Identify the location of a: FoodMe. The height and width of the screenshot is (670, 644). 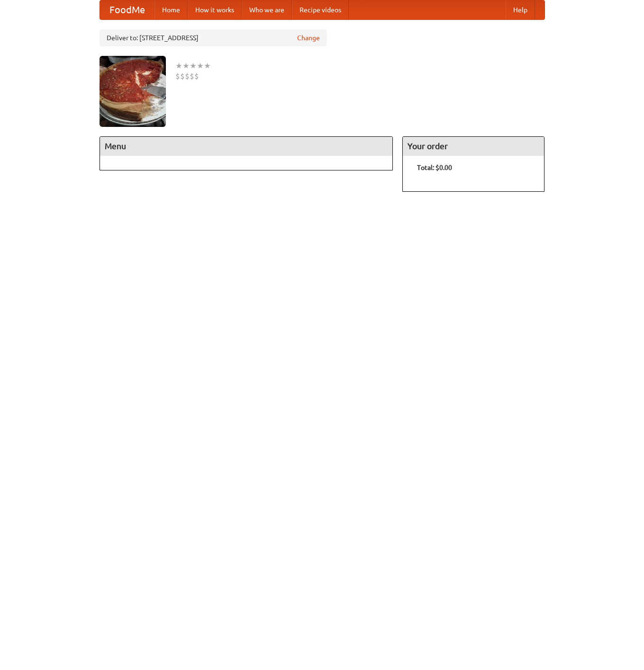
(127, 10).